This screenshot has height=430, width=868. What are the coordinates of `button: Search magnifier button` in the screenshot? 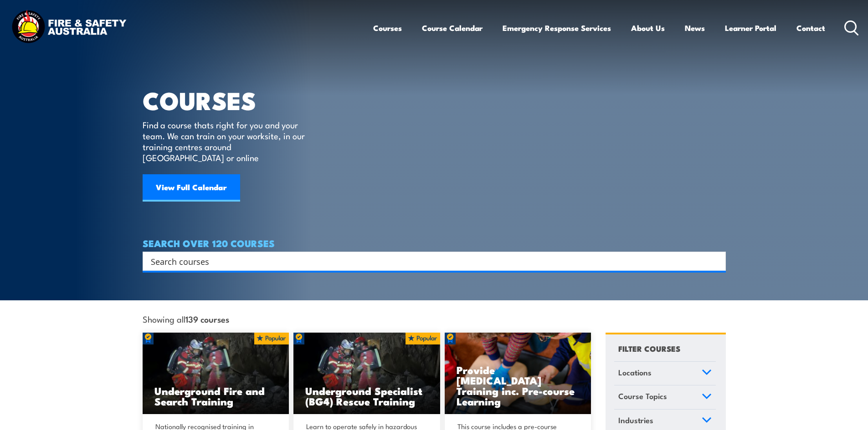 It's located at (716, 261).